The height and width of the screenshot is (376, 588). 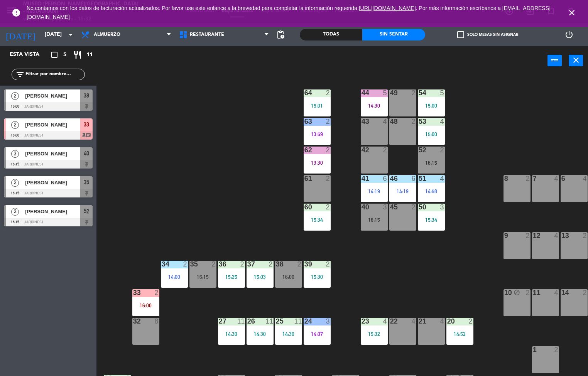 What do you see at coordinates (174, 277) in the screenshot?
I see `div: 14:00` at bounding box center [174, 277].